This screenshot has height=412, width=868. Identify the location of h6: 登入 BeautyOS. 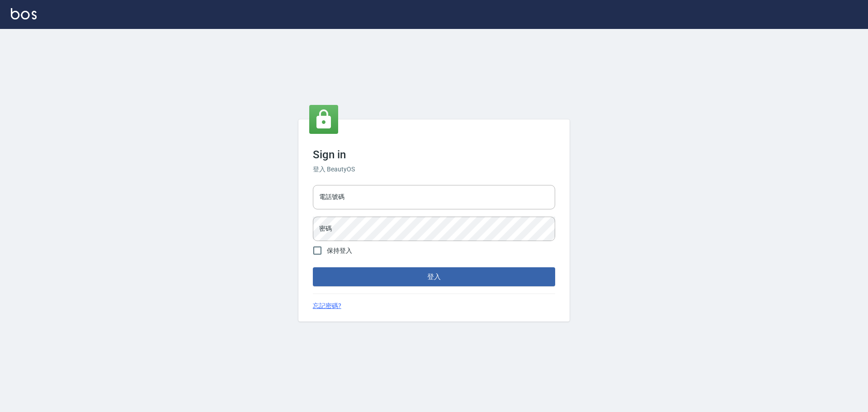
(434, 169).